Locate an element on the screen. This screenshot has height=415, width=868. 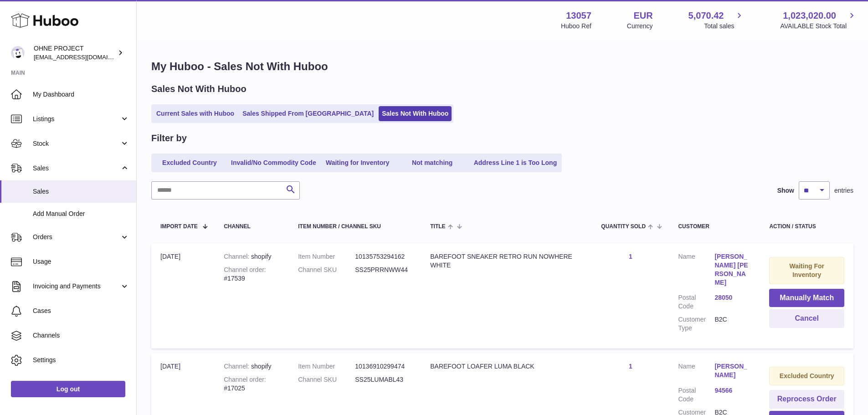
a: Waiting for Inventory is located at coordinates (358, 163).